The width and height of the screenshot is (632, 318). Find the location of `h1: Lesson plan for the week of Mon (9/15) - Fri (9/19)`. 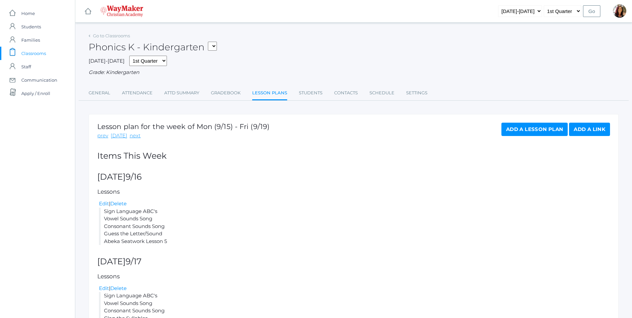

h1: Lesson plan for the week of Mon (9/15) - Fri (9/19) is located at coordinates (183, 126).